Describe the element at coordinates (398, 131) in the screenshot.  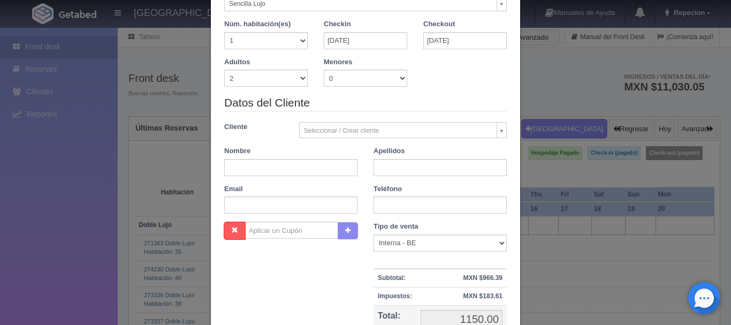
I see `span: Seleccionar / Crear cliente` at that location.